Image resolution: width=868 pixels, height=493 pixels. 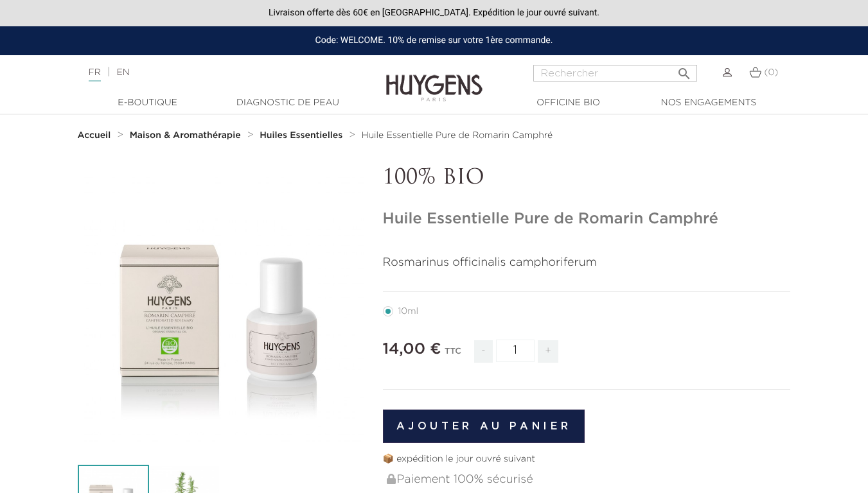 What do you see at coordinates (391, 479) in the screenshot?
I see `img: Paiement 100% sécurisé` at bounding box center [391, 479].